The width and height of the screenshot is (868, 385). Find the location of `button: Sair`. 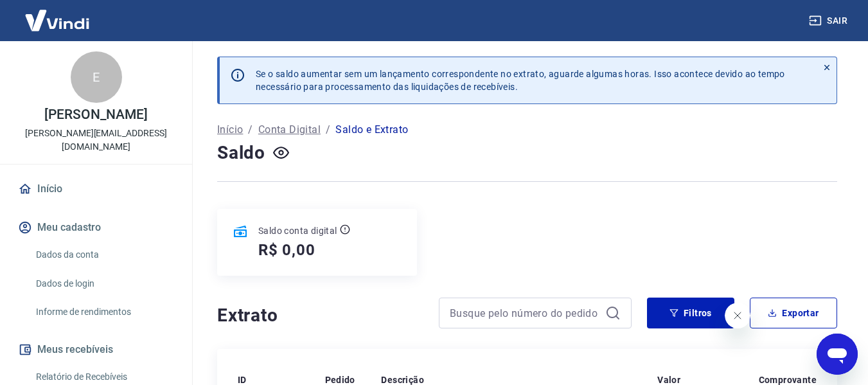

button: Sair is located at coordinates (829, 21).